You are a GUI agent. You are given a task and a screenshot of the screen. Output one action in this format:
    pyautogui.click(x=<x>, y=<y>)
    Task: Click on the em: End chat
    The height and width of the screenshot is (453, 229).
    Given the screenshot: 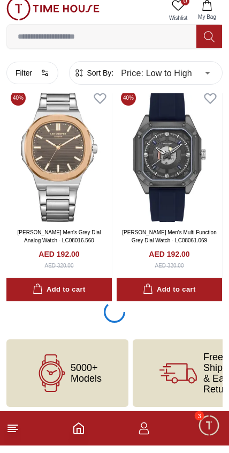 What is the action you would take?
    pyautogui.click(x=217, y=382)
    